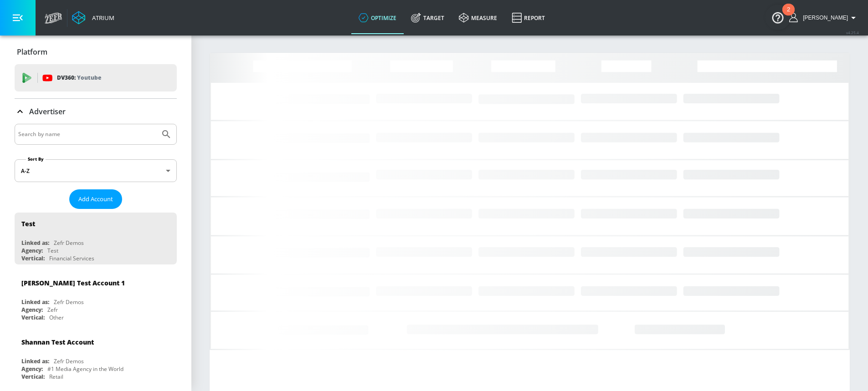 The width and height of the screenshot is (868, 391). I want to click on div: 2, so click(788, 16).